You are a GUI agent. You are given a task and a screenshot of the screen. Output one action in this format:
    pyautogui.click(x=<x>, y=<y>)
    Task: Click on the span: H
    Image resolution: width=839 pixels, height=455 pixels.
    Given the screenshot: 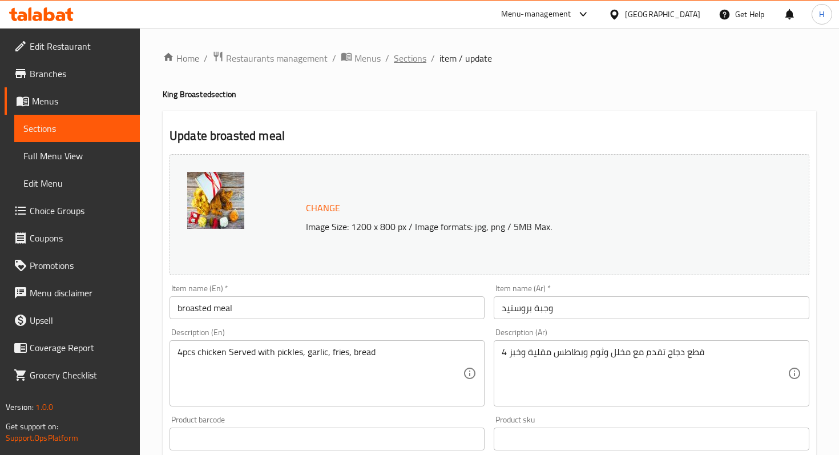 What is the action you would take?
    pyautogui.click(x=822, y=14)
    